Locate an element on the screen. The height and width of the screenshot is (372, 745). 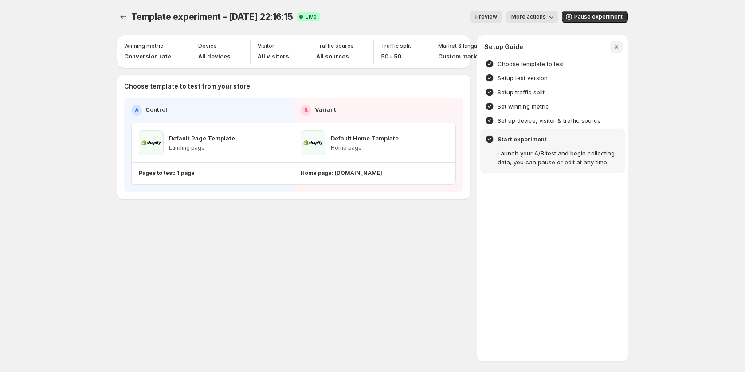
button: Preview is located at coordinates (486, 17).